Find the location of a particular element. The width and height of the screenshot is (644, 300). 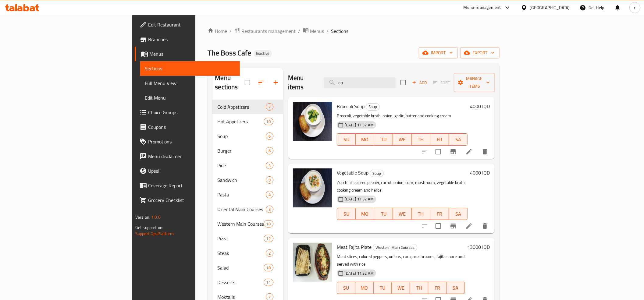

button: SU is located at coordinates (346, 214).